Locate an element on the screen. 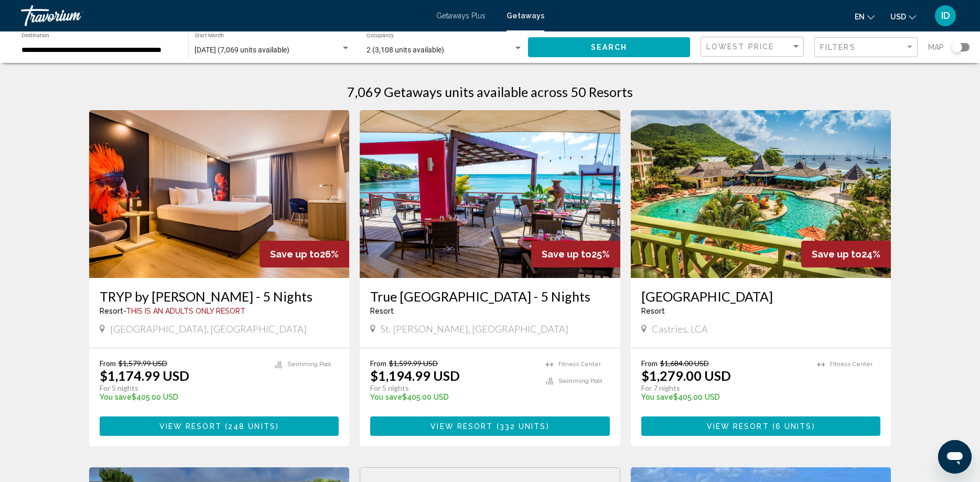 This screenshot has width=980, height=482. span: 248 units is located at coordinates (252, 426).